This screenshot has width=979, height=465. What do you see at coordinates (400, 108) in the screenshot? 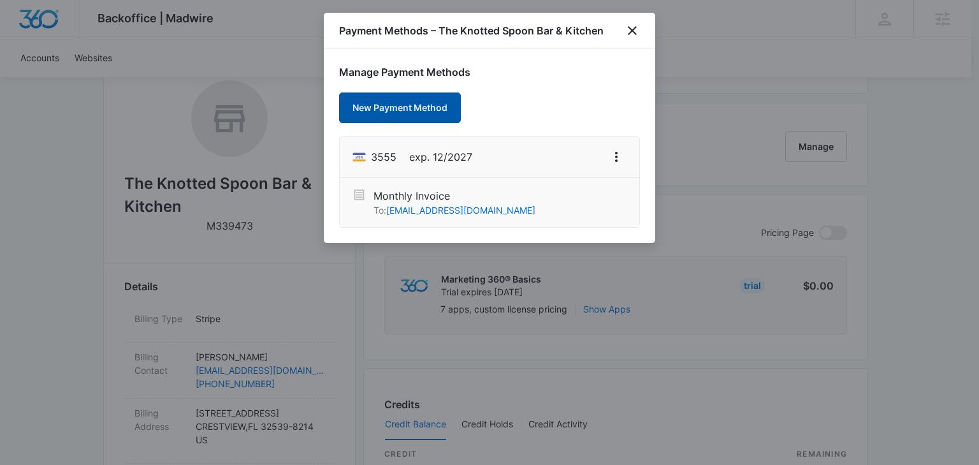
I see `button: New Payment Method` at bounding box center [400, 108].